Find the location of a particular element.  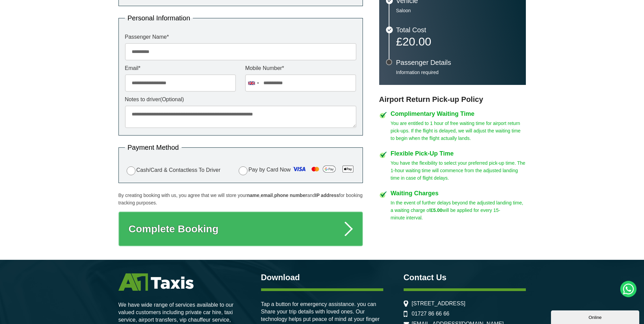

p: By creating booking with us, you agree that we will store your , , and for booking tracking purpo... is located at coordinates (240, 199).